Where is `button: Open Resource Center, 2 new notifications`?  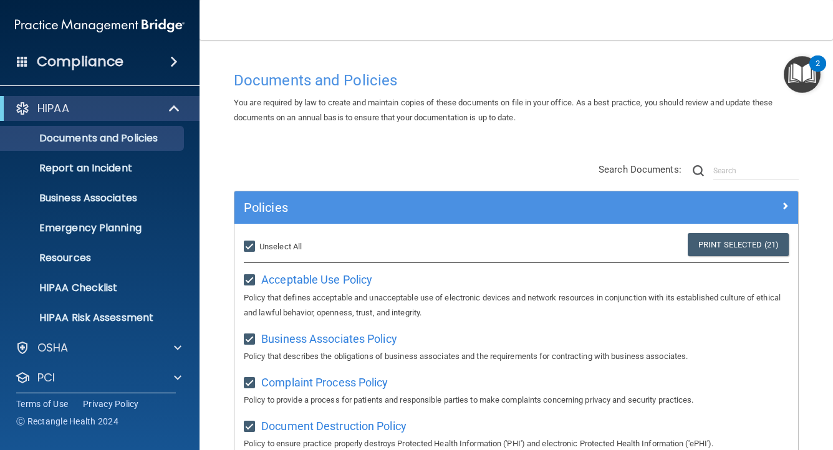
button: Open Resource Center, 2 new notifications is located at coordinates (802, 74).